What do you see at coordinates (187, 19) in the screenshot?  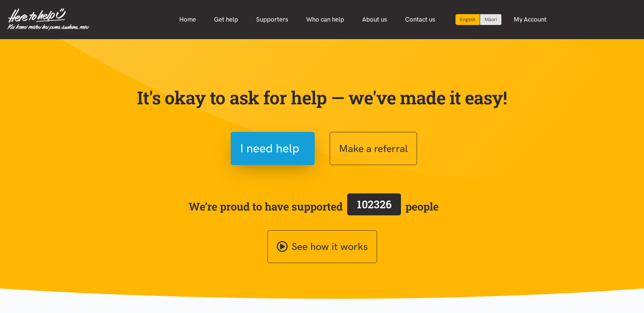 I see `a: Home` at bounding box center [187, 19].